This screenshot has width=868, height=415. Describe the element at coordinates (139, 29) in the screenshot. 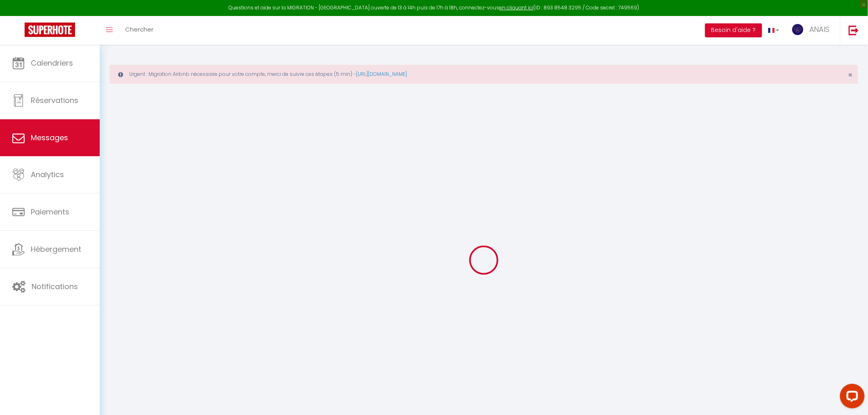

I see `span: Chercher` at that location.